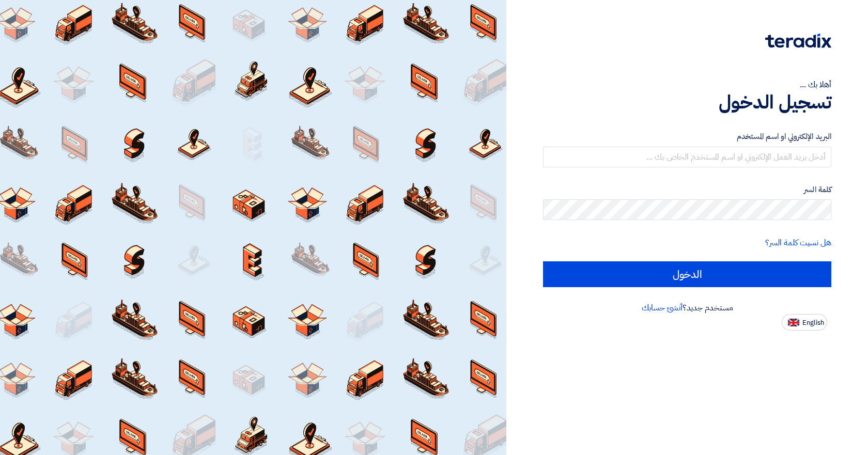 The image size is (868, 455). What do you see at coordinates (688, 190) in the screenshot?
I see `label: كلمة السر` at bounding box center [688, 190].